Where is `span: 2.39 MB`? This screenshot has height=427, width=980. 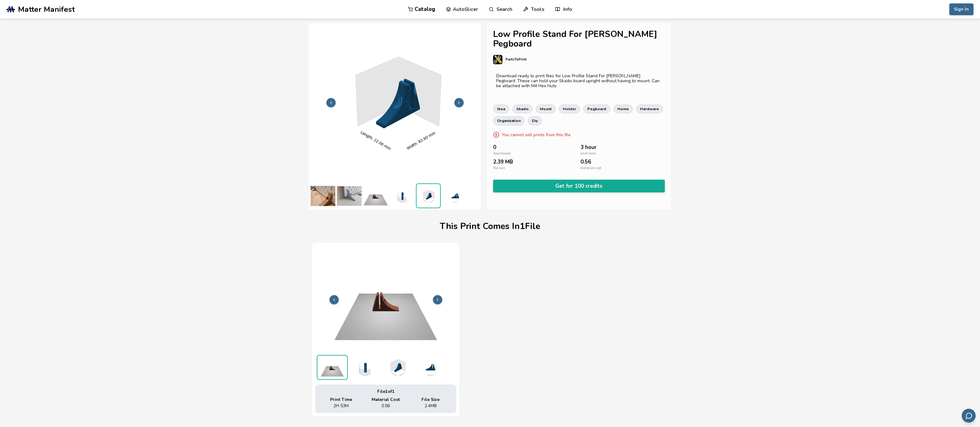
span: 2.39 MB is located at coordinates (503, 162).